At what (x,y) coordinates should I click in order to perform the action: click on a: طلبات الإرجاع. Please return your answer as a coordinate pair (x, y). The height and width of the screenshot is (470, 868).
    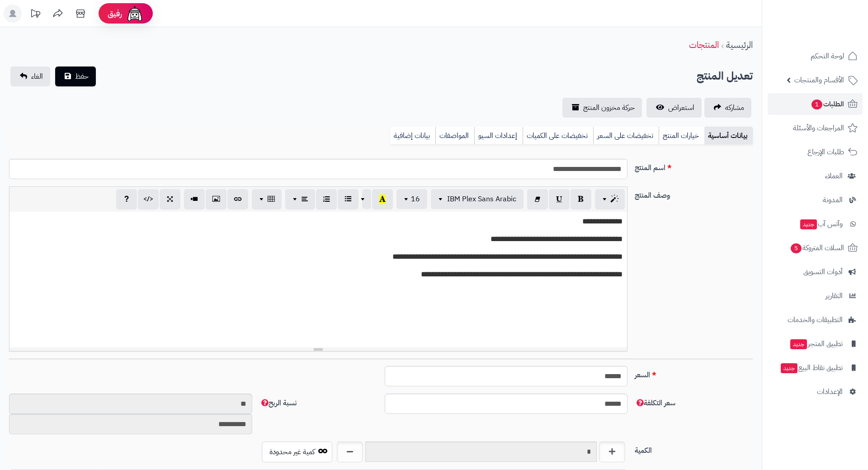
    Looking at the image, I should click on (815, 151).